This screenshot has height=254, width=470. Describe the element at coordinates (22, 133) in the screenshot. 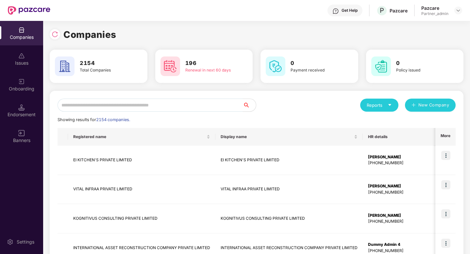

I see `img: svg+xml;base64,PHN2ZyB3aWR0aD0iMTYiIGhlaWdodD0iMTYiIHZpZXdCb3g9IjAgMCAxNiAxNiIgZmlsbD0ibm9uZSIgeG...` at that location.